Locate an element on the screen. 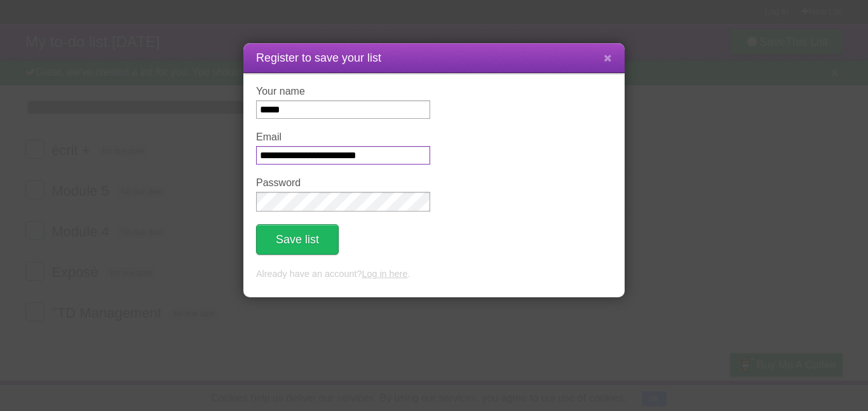 The width and height of the screenshot is (868, 411). label: Email is located at coordinates (343, 138).